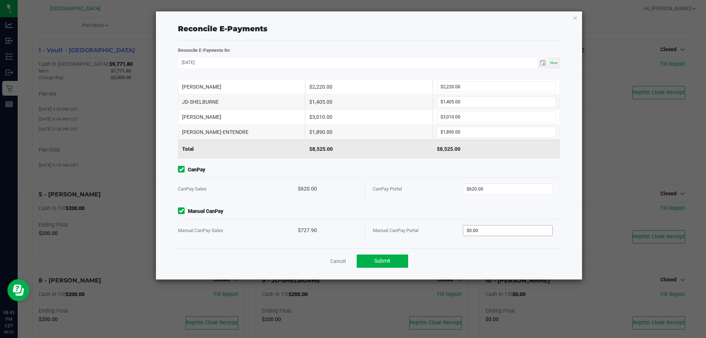  Describe the element at coordinates (369, 117) in the screenshot. I see `div: $3,010.00` at that location.